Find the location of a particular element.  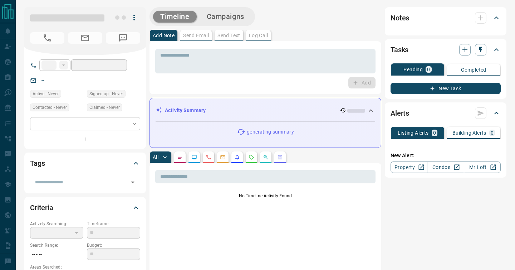

svg: Opportunities is located at coordinates (266, 157).